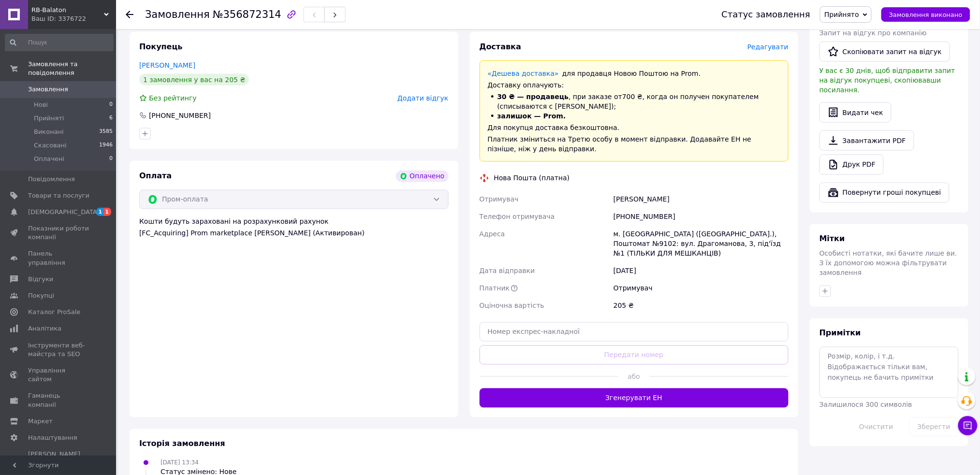 The width and height of the screenshot is (980, 475). Describe the element at coordinates (532, 116) in the screenshot. I see `span: залишок — Prom.` at that location.